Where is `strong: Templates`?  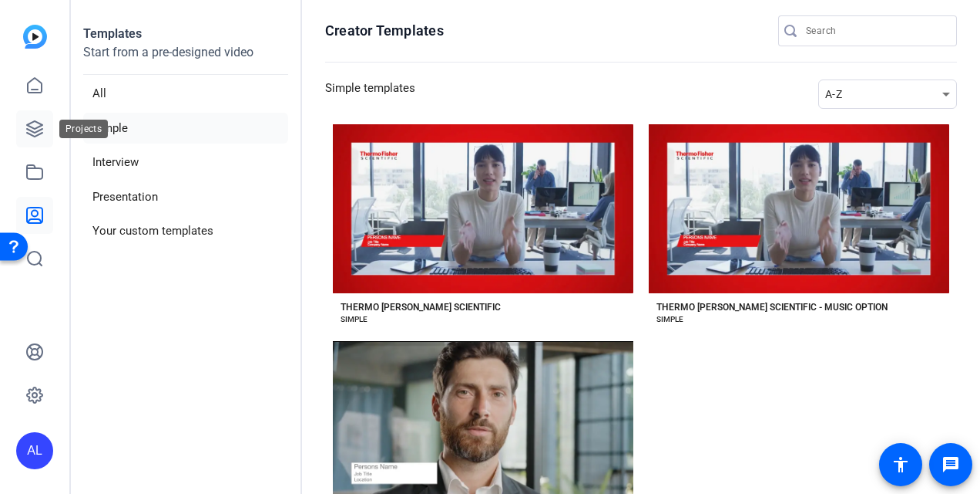 strong: Templates is located at coordinates (113, 33).